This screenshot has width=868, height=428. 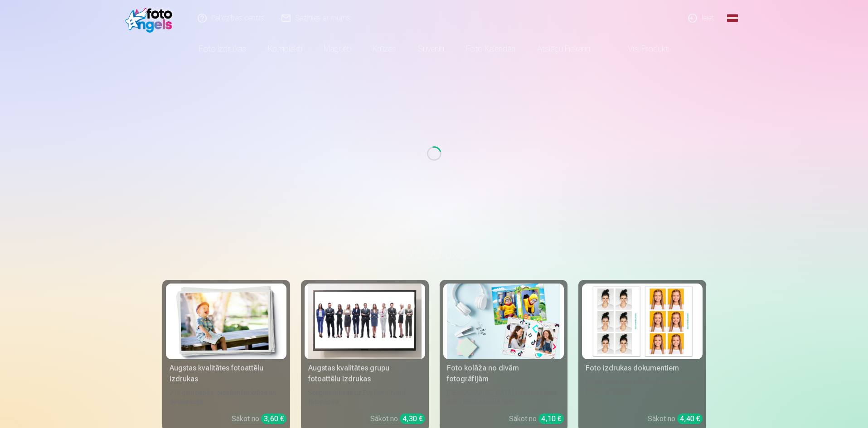 What do you see at coordinates (413, 419) in the screenshot?
I see `div: 4,30 €` at bounding box center [413, 419].